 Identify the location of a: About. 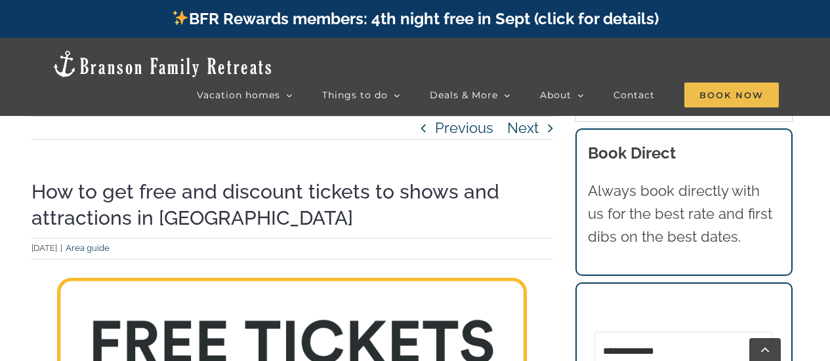
(562, 95).